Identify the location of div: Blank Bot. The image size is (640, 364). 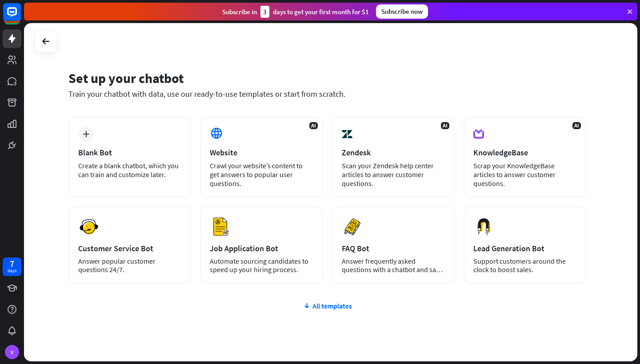
(130, 152).